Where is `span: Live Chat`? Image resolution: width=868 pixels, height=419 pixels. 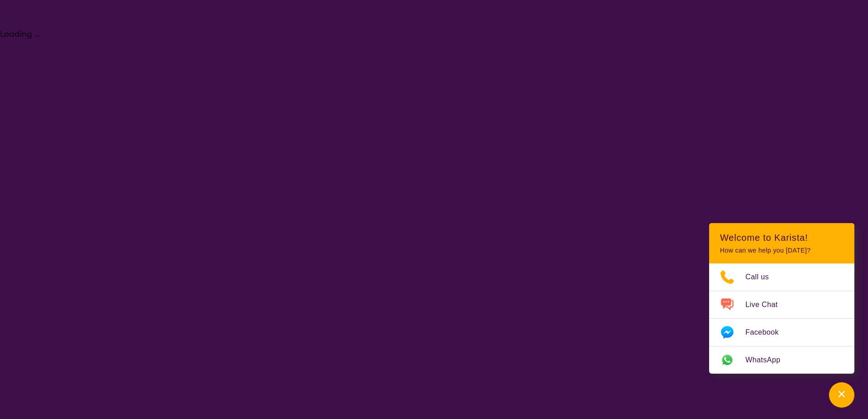
span: Live Chat is located at coordinates (766, 305).